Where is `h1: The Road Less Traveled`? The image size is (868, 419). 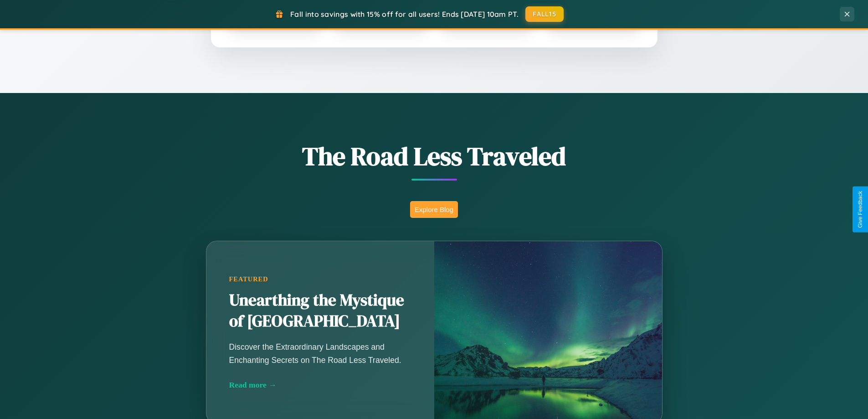 h1: The Road Less Traveled is located at coordinates (434, 156).